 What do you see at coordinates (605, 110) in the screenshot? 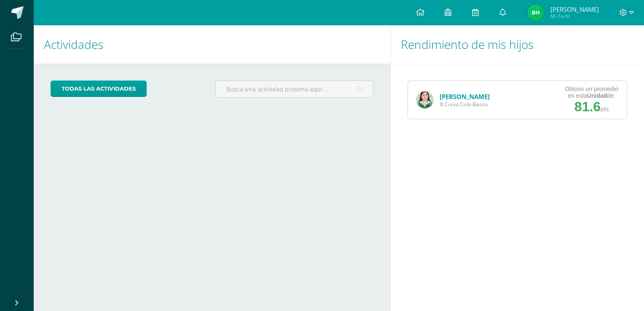
I see `span: pts` at bounding box center [605, 110].